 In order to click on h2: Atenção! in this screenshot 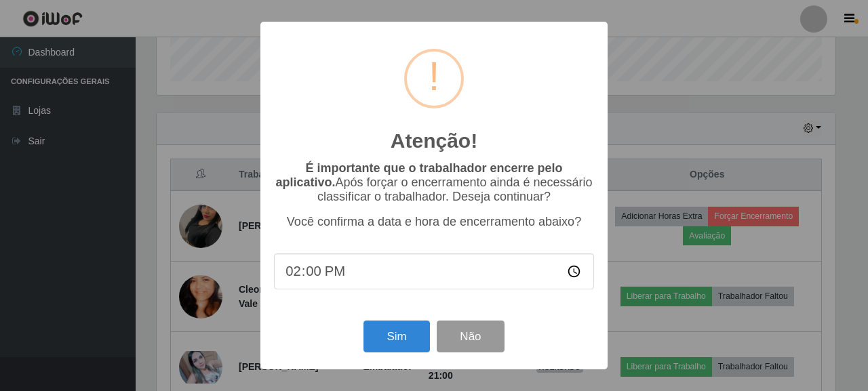, I will do `click(434, 141)`.